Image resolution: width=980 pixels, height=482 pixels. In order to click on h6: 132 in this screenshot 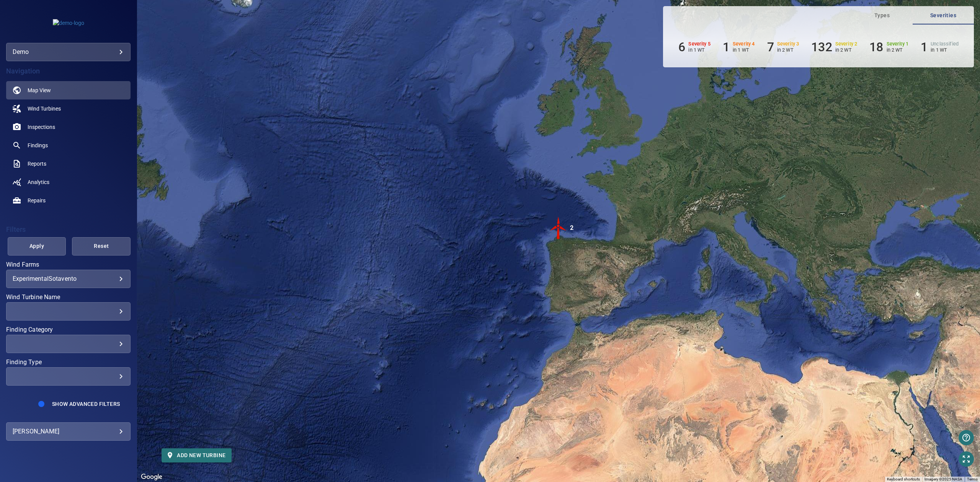, I will do `click(821, 47)`.